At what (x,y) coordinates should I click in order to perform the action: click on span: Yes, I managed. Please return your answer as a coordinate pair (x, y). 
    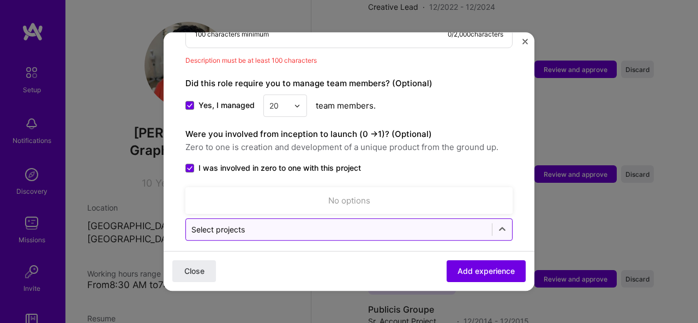
    Looking at the image, I should click on (226, 106).